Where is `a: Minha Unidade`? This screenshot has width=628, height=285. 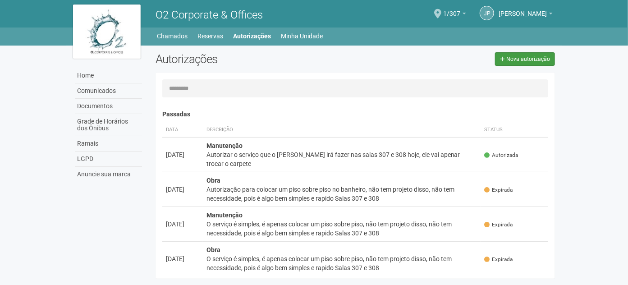 a: Minha Unidade is located at coordinates (302, 36).